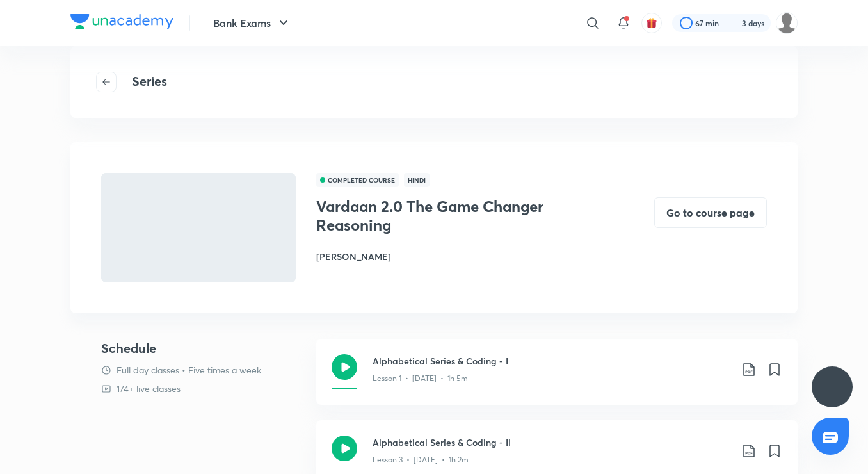 This screenshot has width=868, height=474. What do you see at coordinates (149, 82) in the screenshot?
I see `h4: Series` at bounding box center [149, 82].